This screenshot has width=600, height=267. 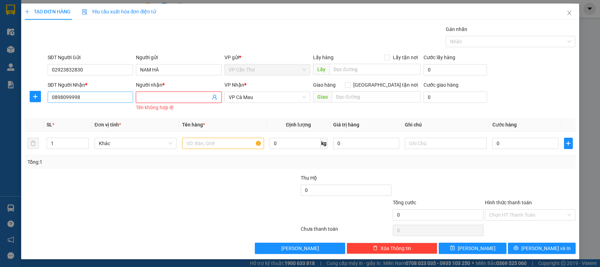 I want to click on label: Hình thức thanh toán, so click(x=508, y=203).